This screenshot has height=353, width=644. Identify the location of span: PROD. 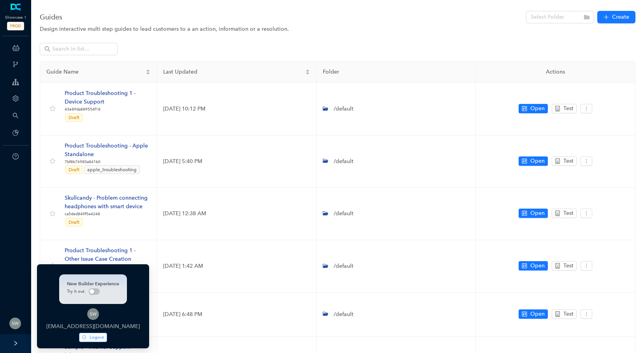
(15, 26).